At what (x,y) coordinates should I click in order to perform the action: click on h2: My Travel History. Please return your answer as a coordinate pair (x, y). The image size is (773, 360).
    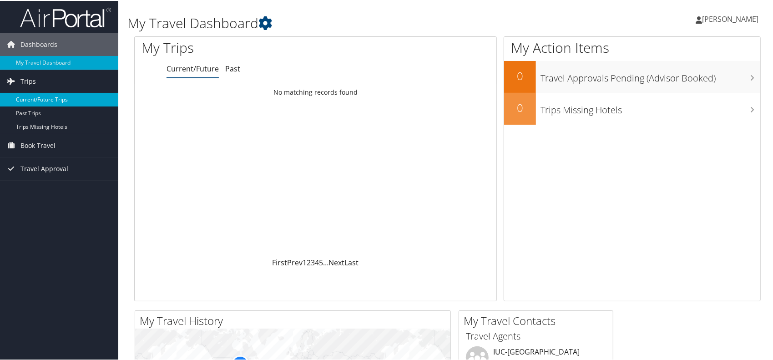
    Looking at the image, I should click on (295, 320).